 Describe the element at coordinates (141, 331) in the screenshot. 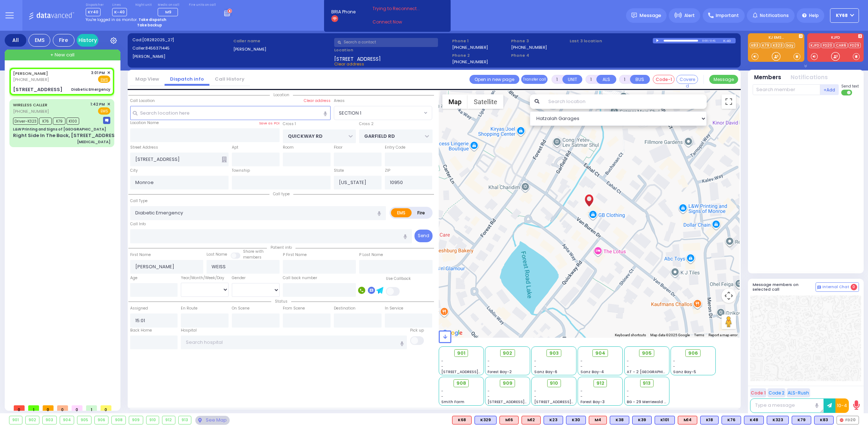

I see `label: Back Home` at that location.